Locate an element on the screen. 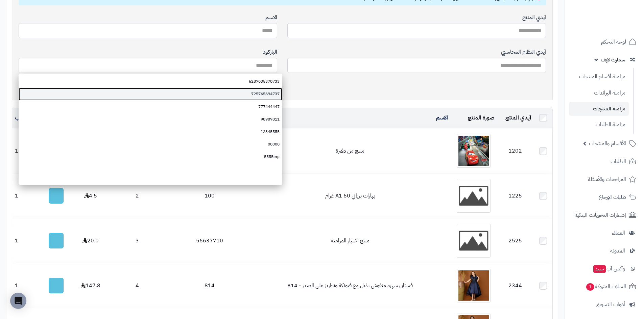  td: 814 is located at coordinates (209, 286).